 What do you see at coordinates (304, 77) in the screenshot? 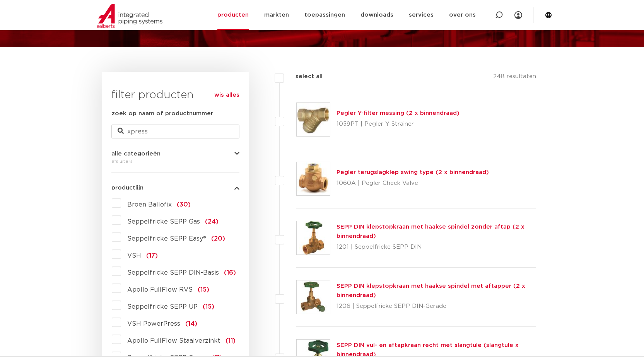
I see `label: select all` at bounding box center [304, 77].